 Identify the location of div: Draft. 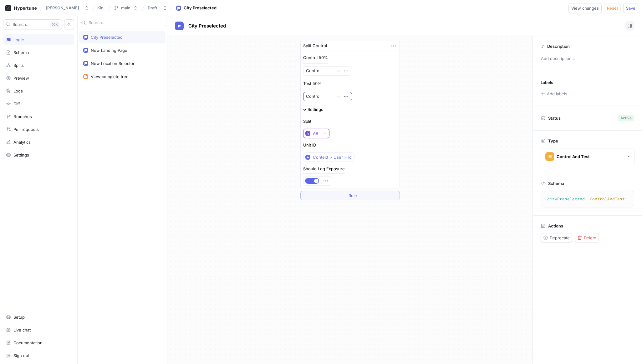
(152, 8).